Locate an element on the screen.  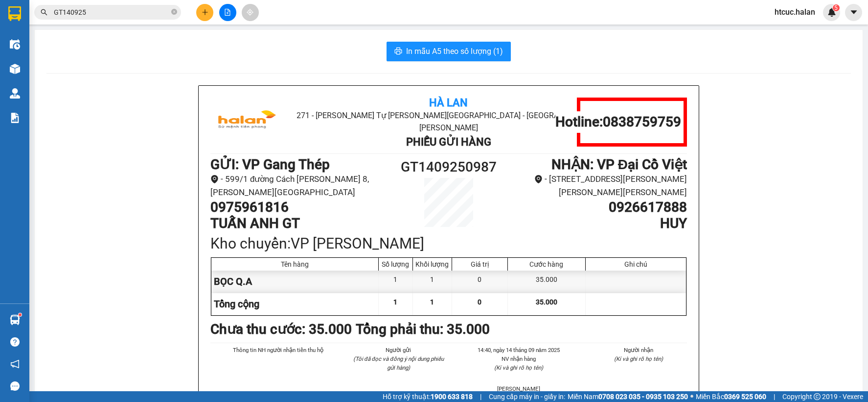
div: Khối lượng is located at coordinates (432, 264).